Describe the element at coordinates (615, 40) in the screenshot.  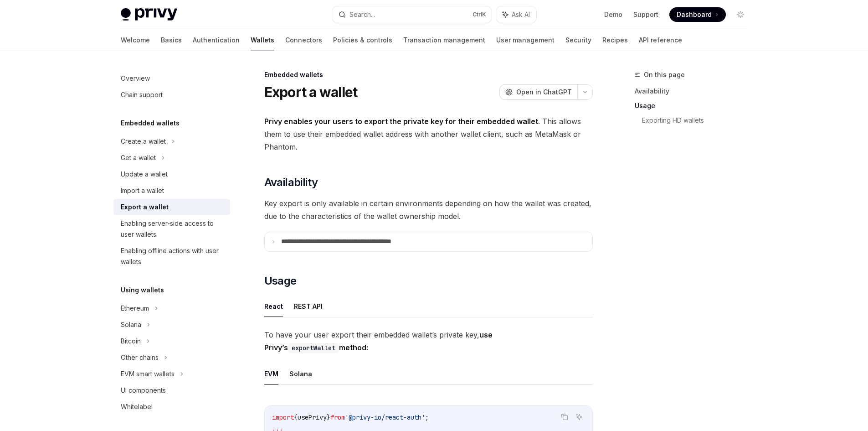
I see `a: Recipes` at that location.